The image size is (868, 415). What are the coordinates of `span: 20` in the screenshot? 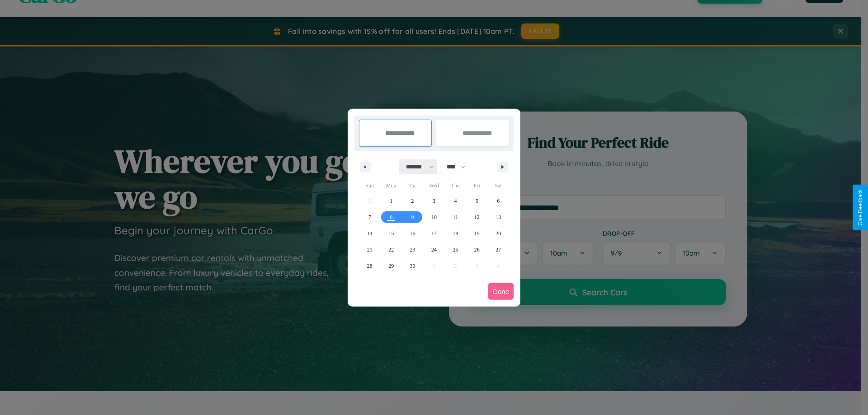 It's located at (498, 233).